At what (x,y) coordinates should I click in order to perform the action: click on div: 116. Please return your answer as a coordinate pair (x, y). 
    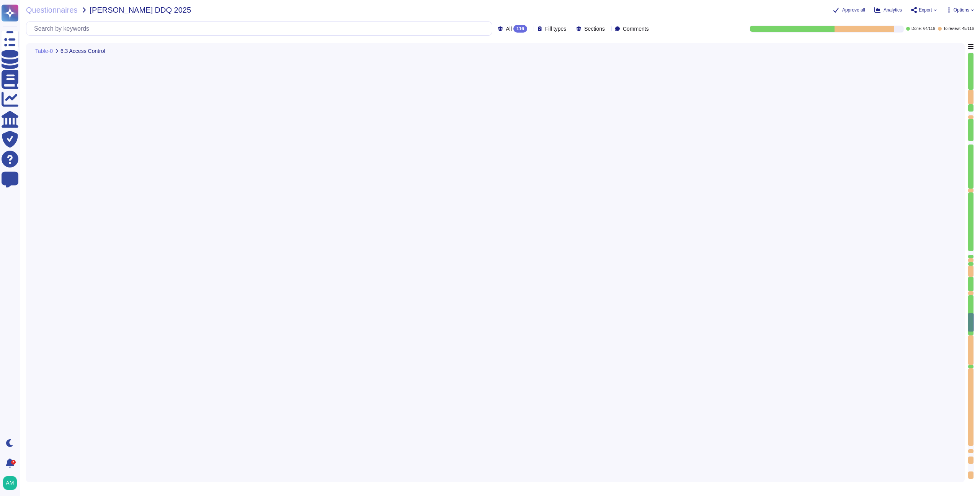
    Looking at the image, I should click on (520, 29).